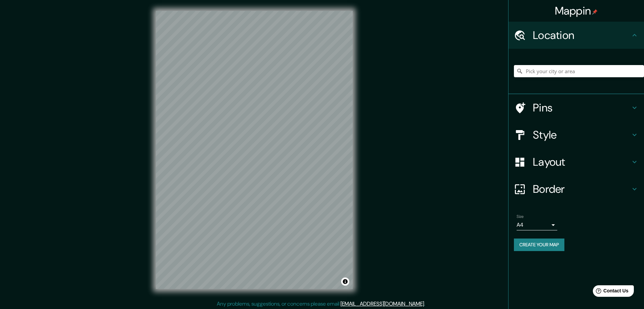  What do you see at coordinates (582, 35) in the screenshot?
I see `h4: Location` at bounding box center [582, 35].